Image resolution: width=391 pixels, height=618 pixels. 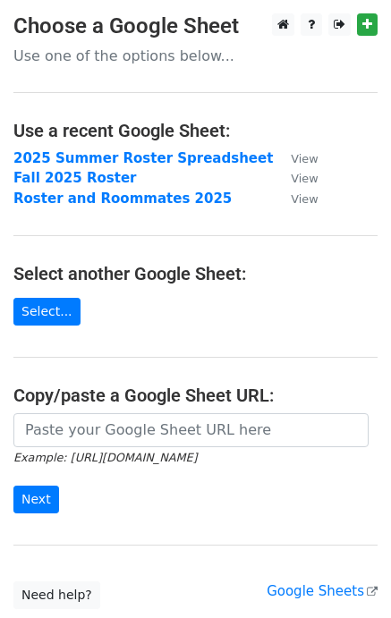 What do you see at coordinates (195, 395) in the screenshot?
I see `h4: Copy/paste a Google Sheet URL:` at bounding box center [195, 395].